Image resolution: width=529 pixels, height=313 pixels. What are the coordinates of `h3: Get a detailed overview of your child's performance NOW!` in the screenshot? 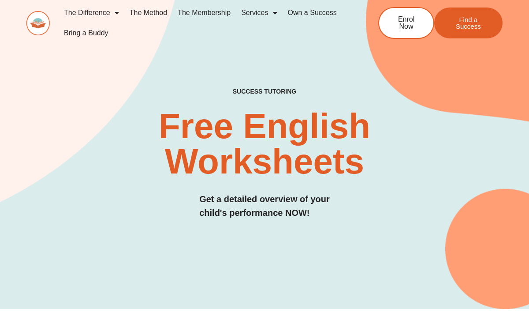 It's located at (265, 206).